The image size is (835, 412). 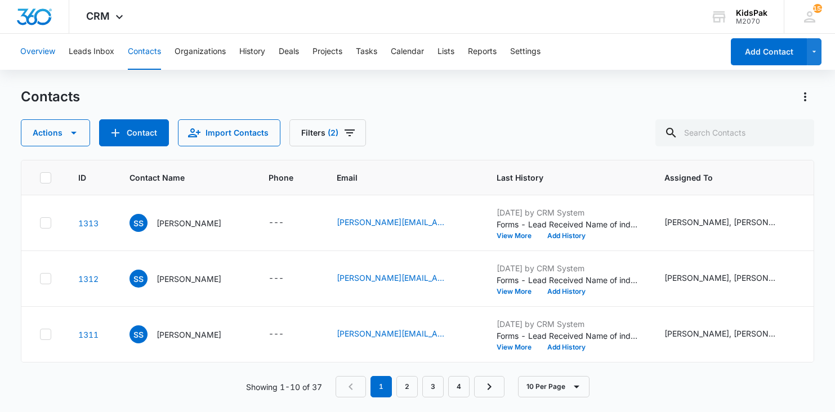 What do you see at coordinates (229, 133) in the screenshot?
I see `button: Import Contacts` at bounding box center [229, 133].